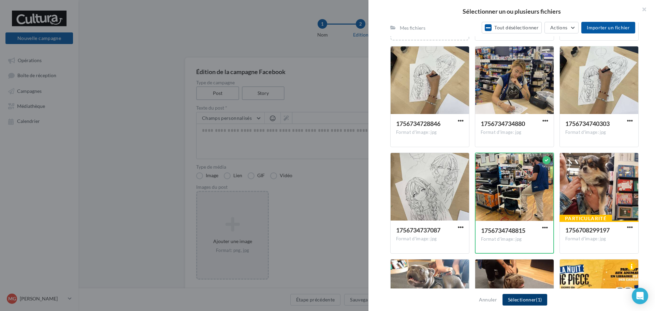  I want to click on span: 1756708299197, so click(587, 230).